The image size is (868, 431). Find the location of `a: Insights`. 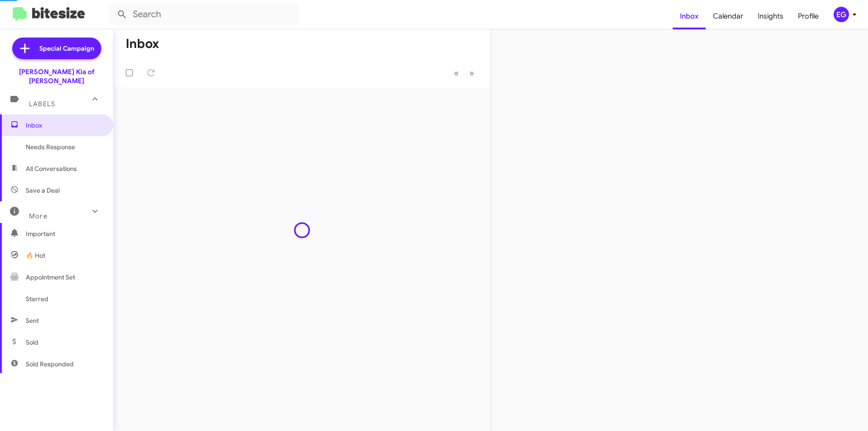

a: Insights is located at coordinates (771, 17).